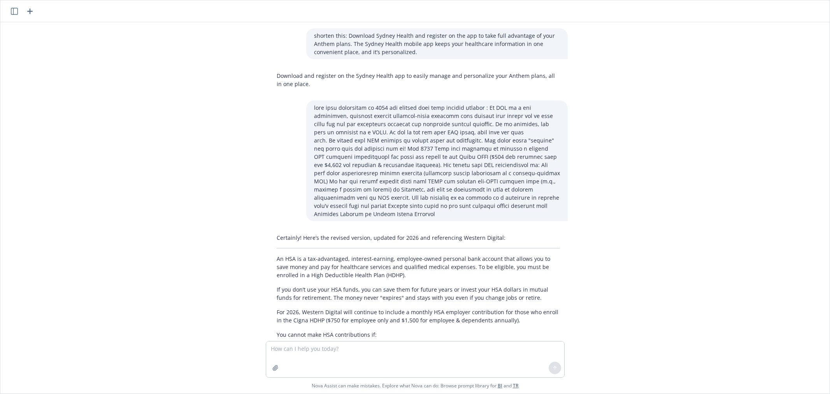 The height and width of the screenshot is (394, 830). Describe the element at coordinates (418, 80) in the screenshot. I see `p: Download and register on the Sydney Health app to easily manage and personalize your Anthem plans...` at that location.